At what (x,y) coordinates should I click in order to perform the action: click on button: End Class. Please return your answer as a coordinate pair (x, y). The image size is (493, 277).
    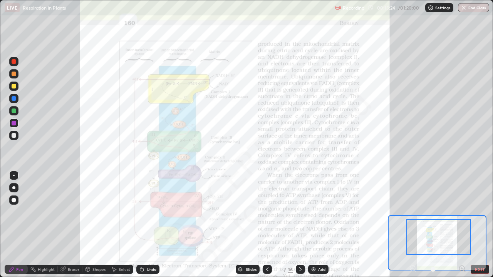
    Looking at the image, I should click on (473, 8).